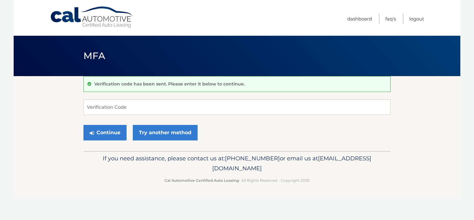 This screenshot has height=220, width=474. I want to click on input: Verification Code, so click(237, 107).